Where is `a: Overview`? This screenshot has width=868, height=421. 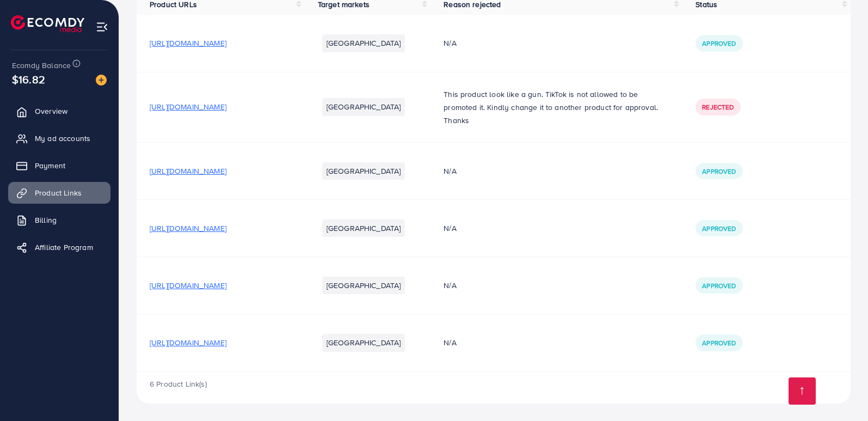 a: Overview is located at coordinates (60, 111).